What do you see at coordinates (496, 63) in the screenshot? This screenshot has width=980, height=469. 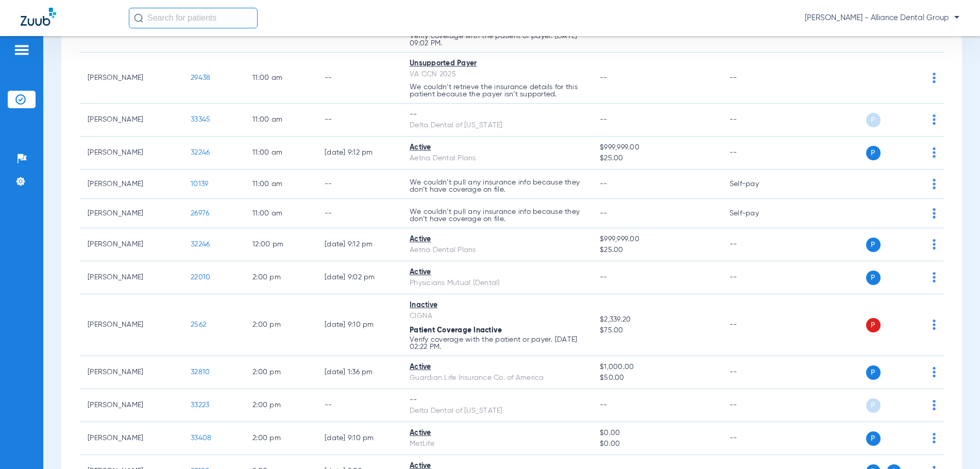 I see `div: Unsupported Payer` at bounding box center [496, 63].